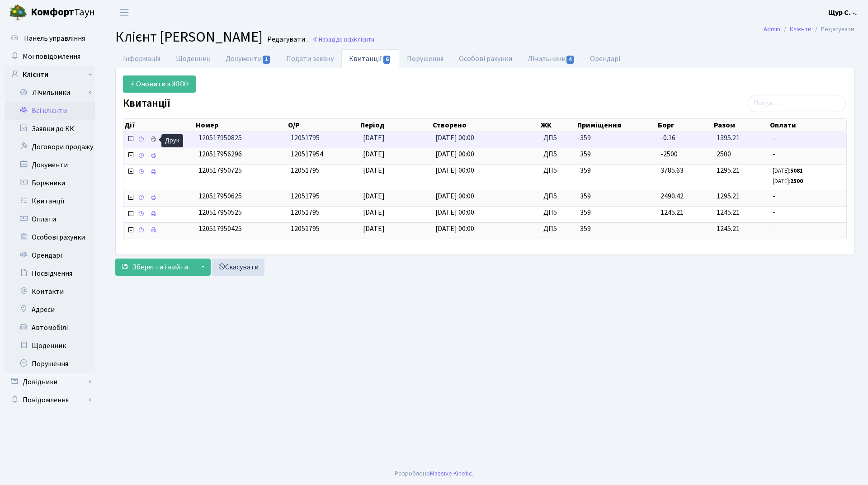 This screenshot has height=485, width=868. Describe the element at coordinates (63, 13) in the screenshot. I see `span: Таун` at that location.